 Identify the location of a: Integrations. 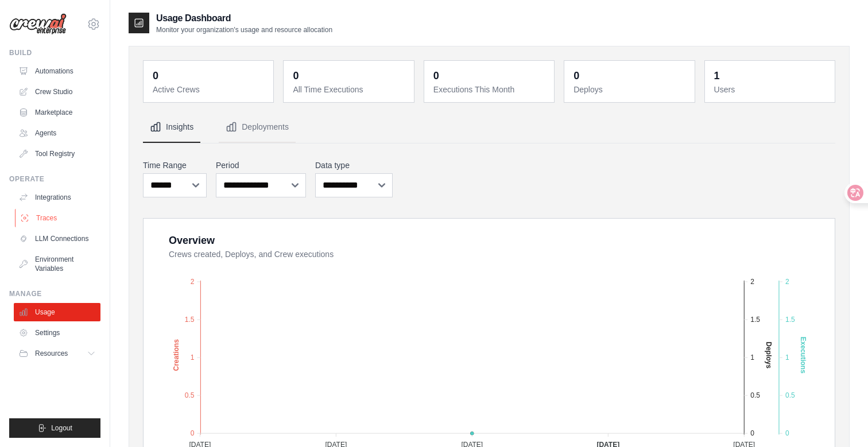
(57, 198).